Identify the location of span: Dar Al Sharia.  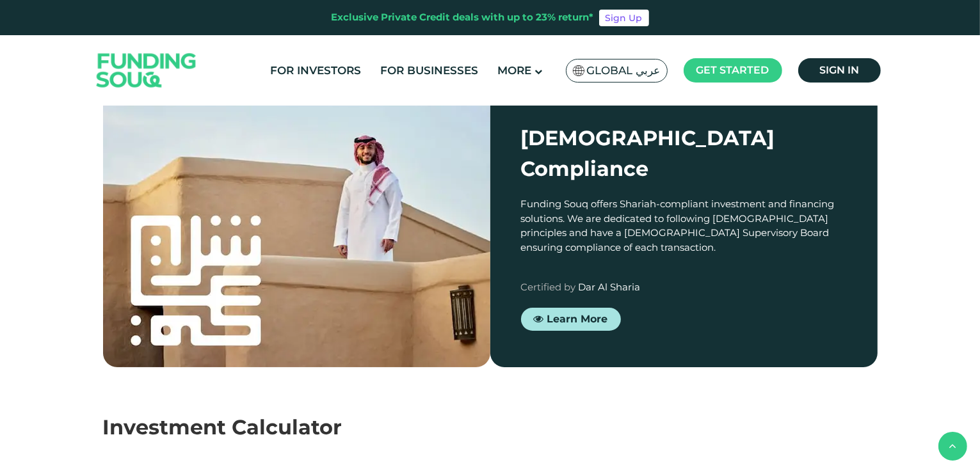
(609, 286).